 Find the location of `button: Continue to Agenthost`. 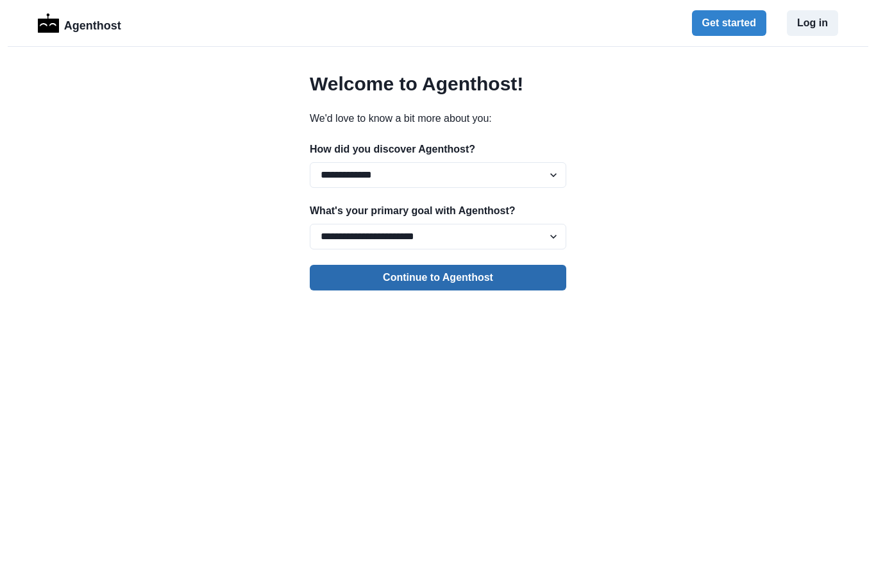

button: Continue to Agenthost is located at coordinates (438, 278).